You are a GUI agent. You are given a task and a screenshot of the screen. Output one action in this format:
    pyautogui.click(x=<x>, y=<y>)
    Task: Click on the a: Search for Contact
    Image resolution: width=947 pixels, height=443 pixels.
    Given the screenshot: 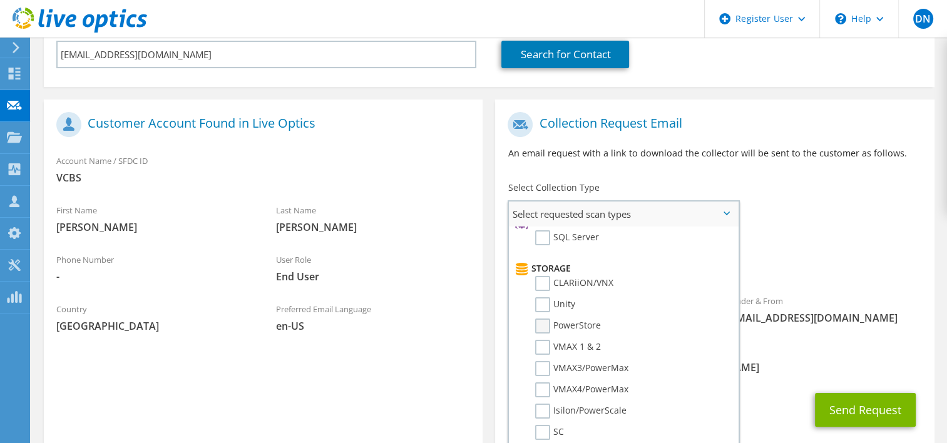 What is the action you would take?
    pyautogui.click(x=565, y=54)
    